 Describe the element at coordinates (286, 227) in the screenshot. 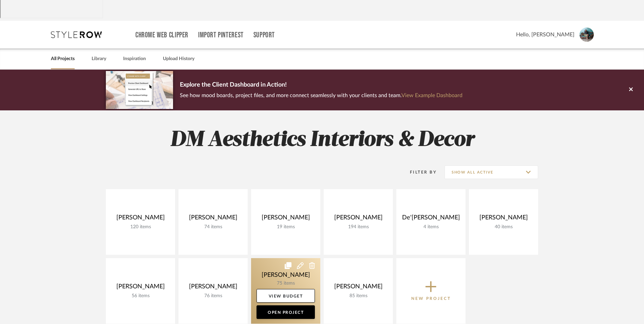

I see `div: 19 items` at that location.